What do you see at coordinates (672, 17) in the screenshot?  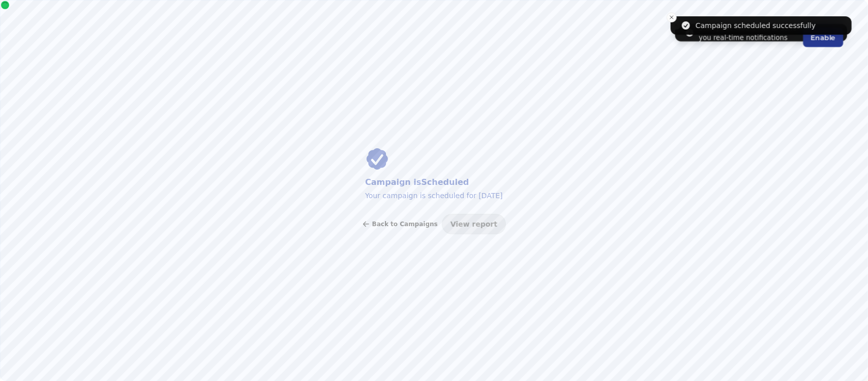 I see `button: Close toast` at bounding box center [672, 17].